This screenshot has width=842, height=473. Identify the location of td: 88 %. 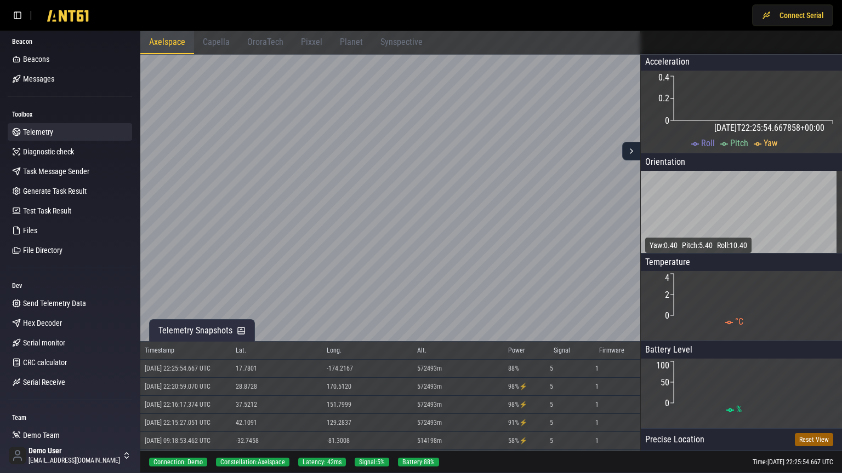
(526, 369).